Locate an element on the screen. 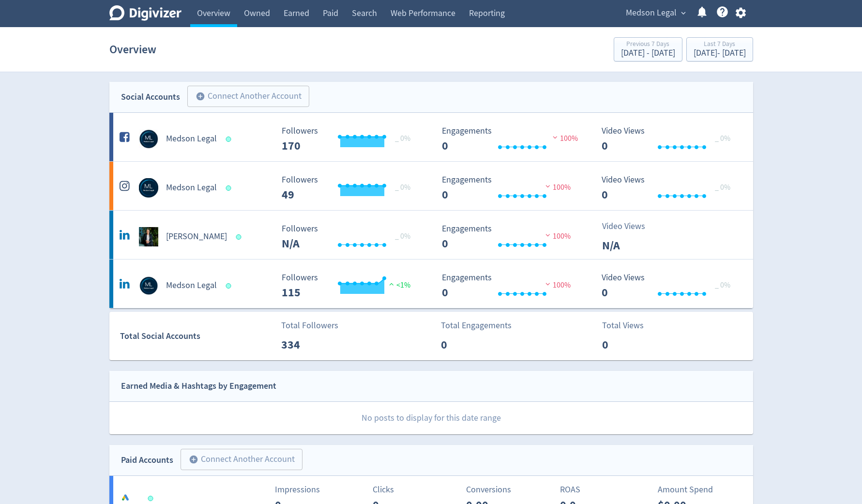 The image size is (862, 504). p: 334 is located at coordinates (309, 344).